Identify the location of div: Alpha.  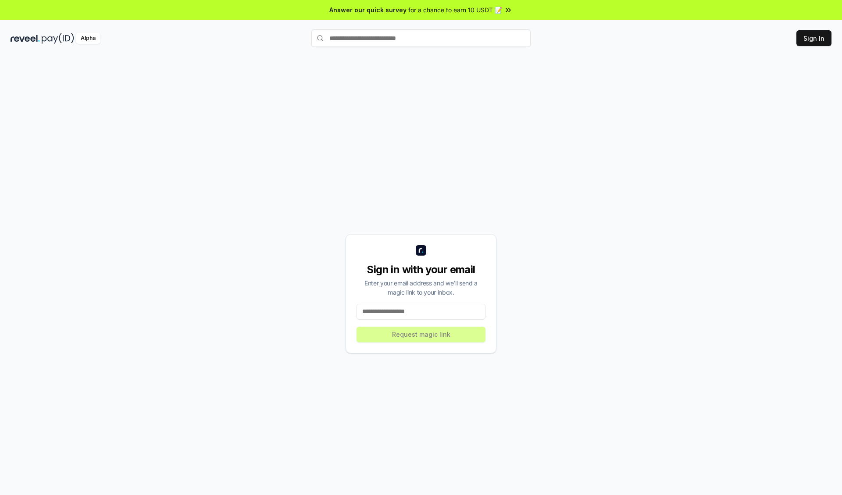
(88, 38).